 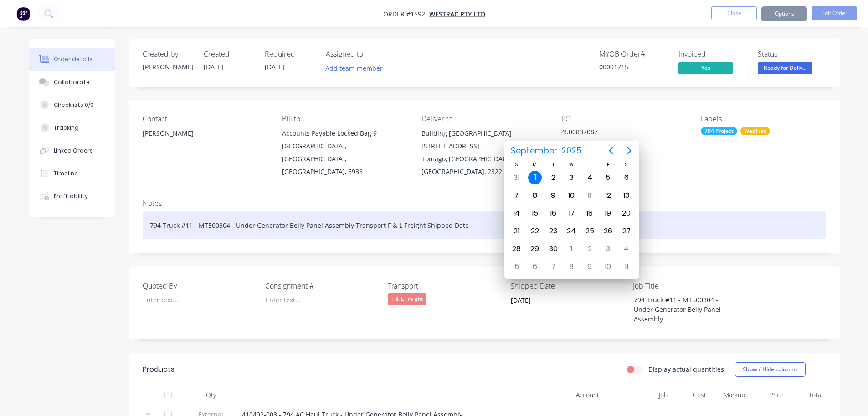 What do you see at coordinates (572, 150) in the screenshot?
I see `span: 2025` at bounding box center [572, 150].